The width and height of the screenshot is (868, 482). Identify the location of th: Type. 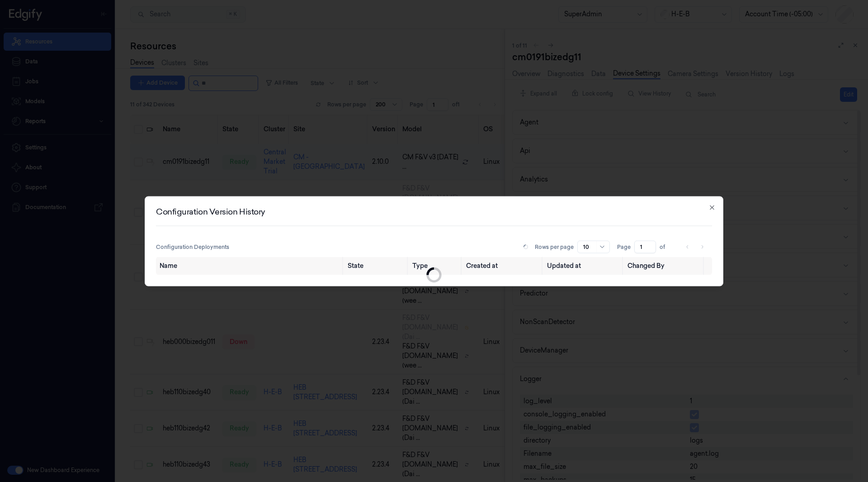
(436, 266).